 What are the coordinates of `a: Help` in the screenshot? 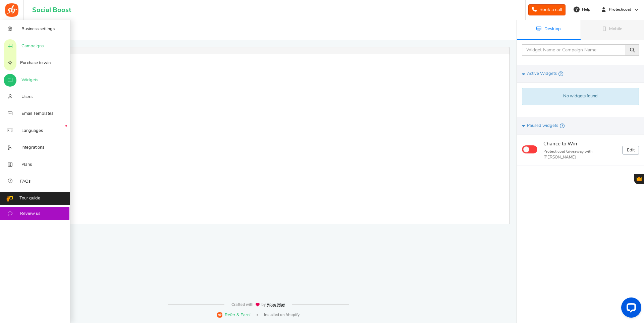 It's located at (582, 10).